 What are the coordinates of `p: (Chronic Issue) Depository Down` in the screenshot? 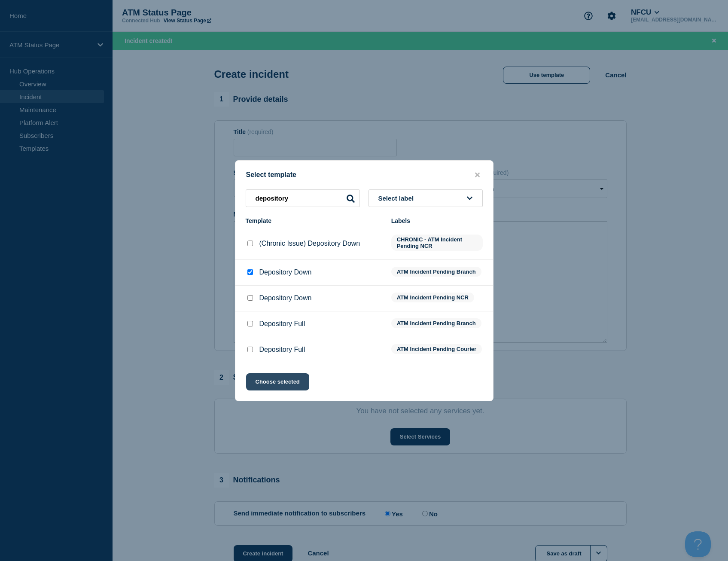 It's located at (310, 243).